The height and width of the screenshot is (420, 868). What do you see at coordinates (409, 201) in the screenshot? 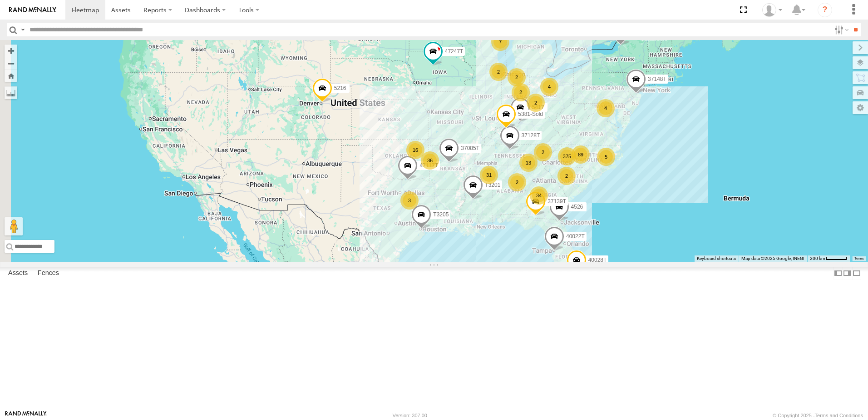
I see `div: 3` at bounding box center [409, 201].